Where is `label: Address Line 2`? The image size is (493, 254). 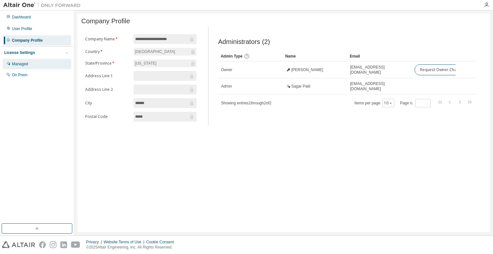 label: Address Line 2 is located at coordinates (107, 89).